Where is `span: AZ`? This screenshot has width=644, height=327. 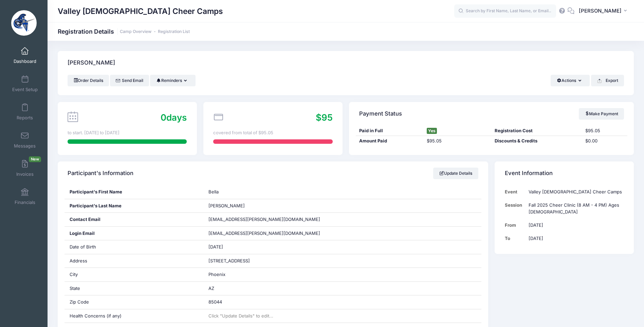 span: AZ is located at coordinates (211, 288).